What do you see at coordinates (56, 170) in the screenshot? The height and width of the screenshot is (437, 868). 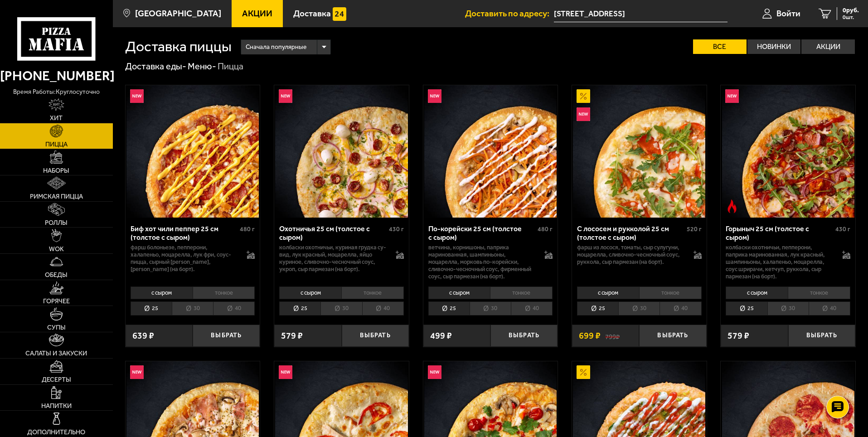 I see `span: Наборы` at bounding box center [56, 170].